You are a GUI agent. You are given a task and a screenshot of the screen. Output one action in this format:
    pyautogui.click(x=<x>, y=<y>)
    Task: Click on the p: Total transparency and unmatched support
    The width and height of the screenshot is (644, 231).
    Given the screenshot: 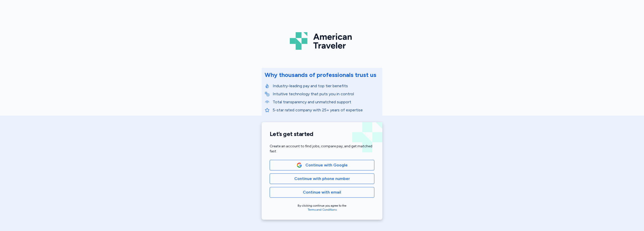 What is the action you would take?
    pyautogui.click(x=326, y=102)
    